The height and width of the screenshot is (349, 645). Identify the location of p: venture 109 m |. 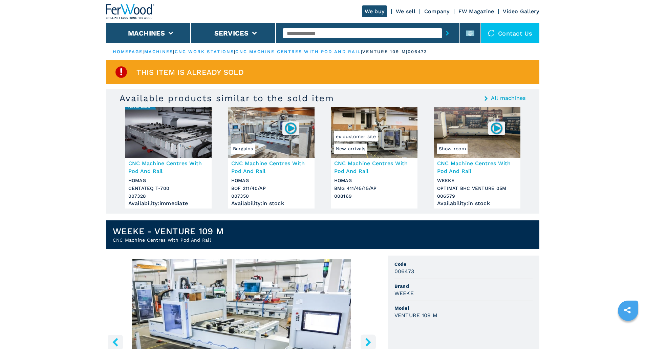
(385, 52).